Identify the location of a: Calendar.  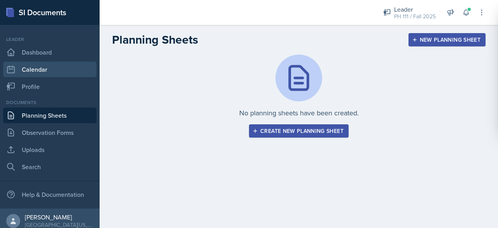
(50, 69).